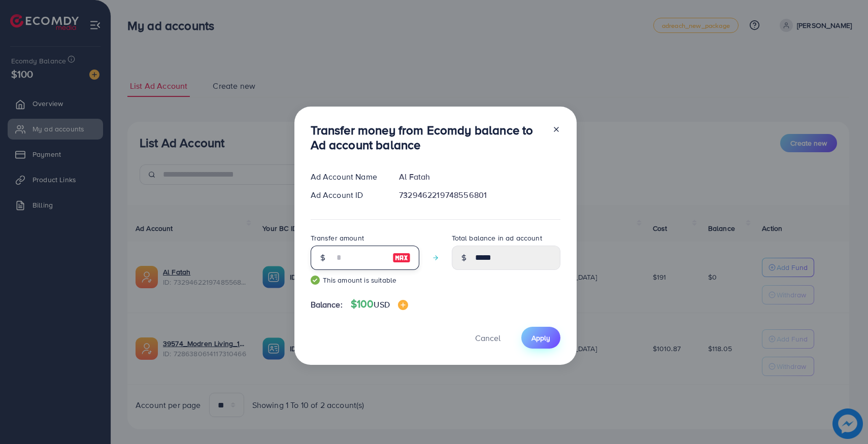 Image resolution: width=868 pixels, height=444 pixels. What do you see at coordinates (497, 238) in the screenshot?
I see `label: Total balance in ad account` at bounding box center [497, 238].